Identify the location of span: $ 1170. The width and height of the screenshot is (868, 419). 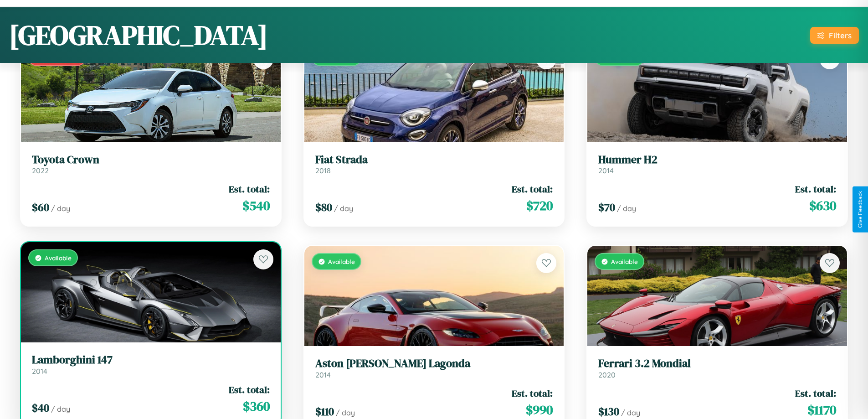
(822, 410).